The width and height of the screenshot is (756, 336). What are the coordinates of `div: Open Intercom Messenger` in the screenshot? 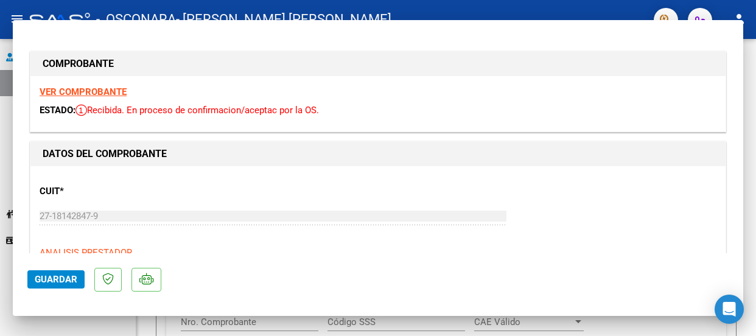 It's located at (729, 309).